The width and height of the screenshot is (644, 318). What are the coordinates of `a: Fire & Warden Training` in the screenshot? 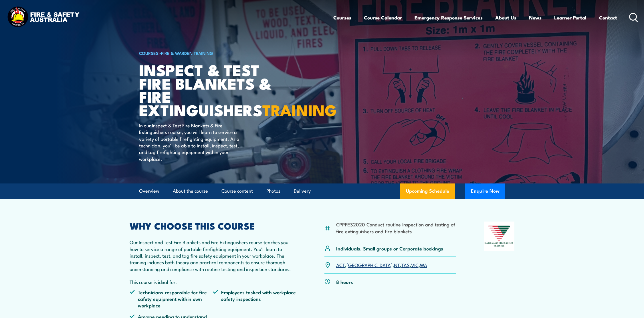 It's located at (187, 53).